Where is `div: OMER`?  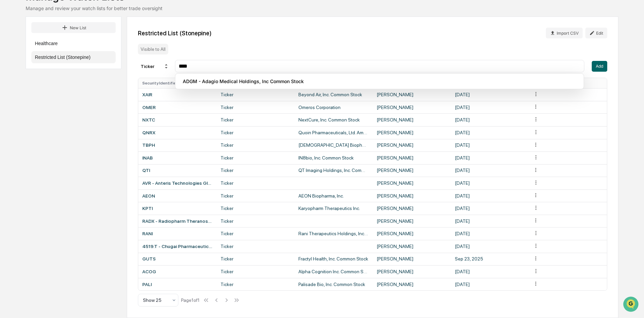
div: OMER is located at coordinates (177, 107).